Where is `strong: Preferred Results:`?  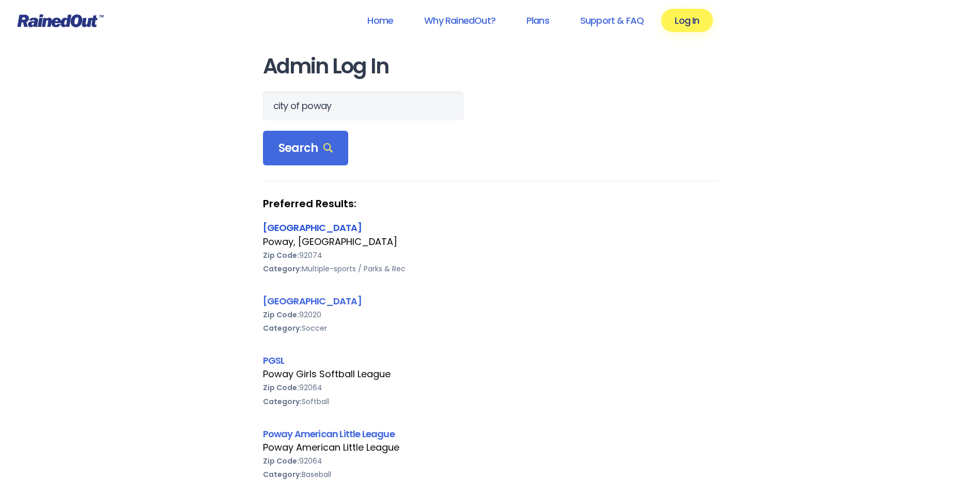 strong: Preferred Results: is located at coordinates (490, 203).